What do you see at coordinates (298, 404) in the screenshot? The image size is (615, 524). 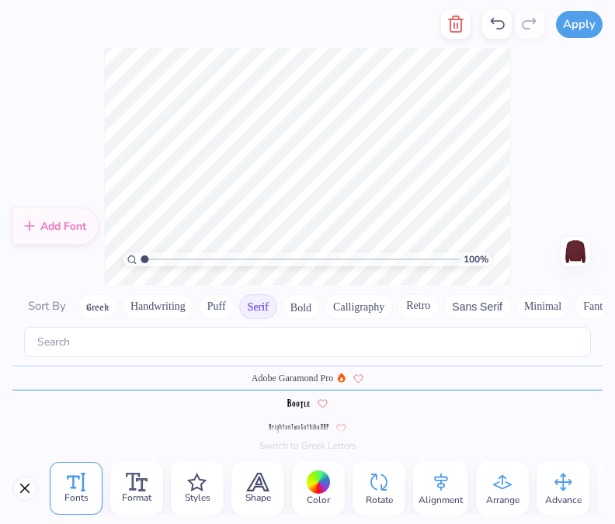 I see `img: BOOTLE` at bounding box center [298, 404].